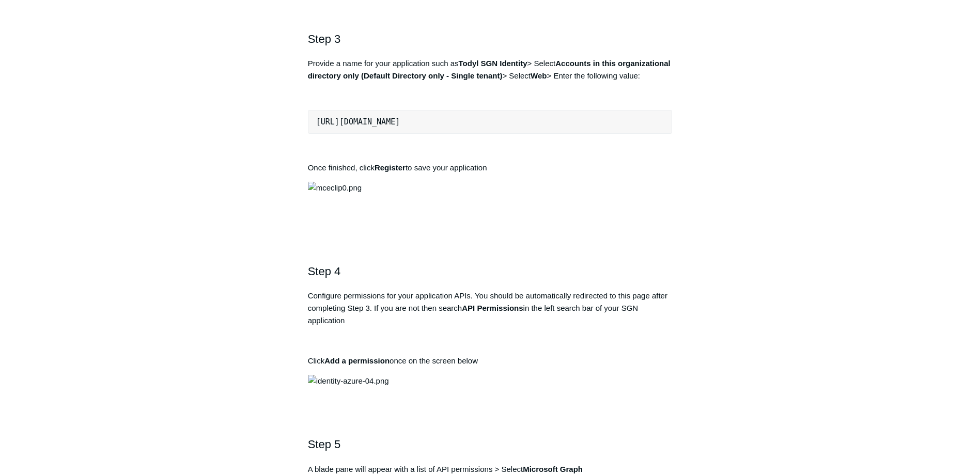 This screenshot has width=980, height=475. Describe the element at coordinates (491, 309) in the screenshot. I see `p: Configure permissions for your application APIs. You should be automatically redirected to this p...` at that location.